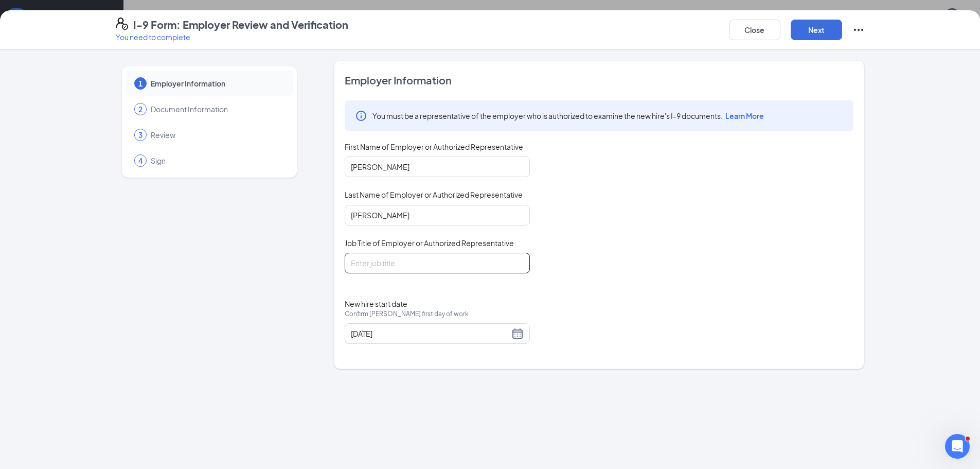  I want to click on button: Next, so click(817, 30).